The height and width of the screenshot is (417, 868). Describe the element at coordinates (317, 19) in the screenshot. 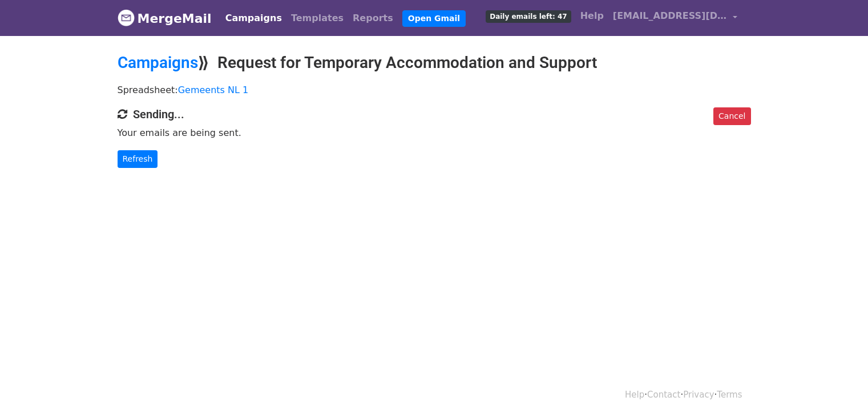

I see `a: Templates` at that location.